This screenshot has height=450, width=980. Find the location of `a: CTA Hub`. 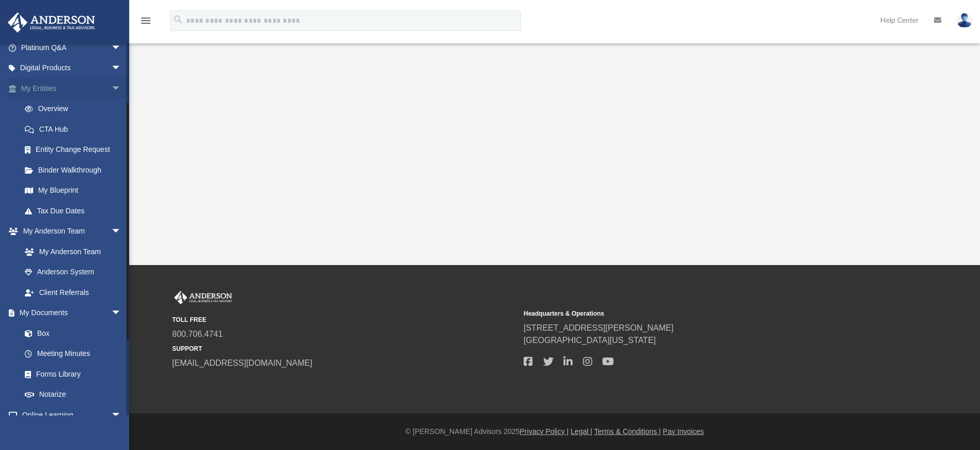

a: CTA Hub is located at coordinates (76, 129).